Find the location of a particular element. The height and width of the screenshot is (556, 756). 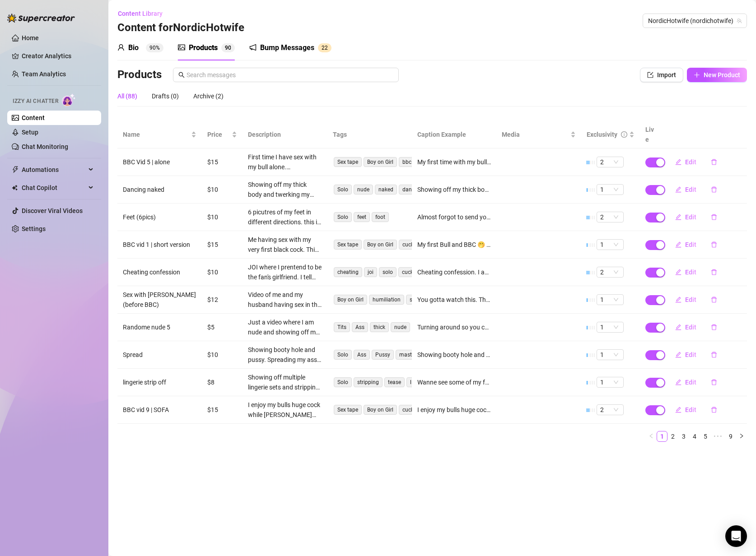

td: Feet (6pics) is located at coordinates (160, 217).